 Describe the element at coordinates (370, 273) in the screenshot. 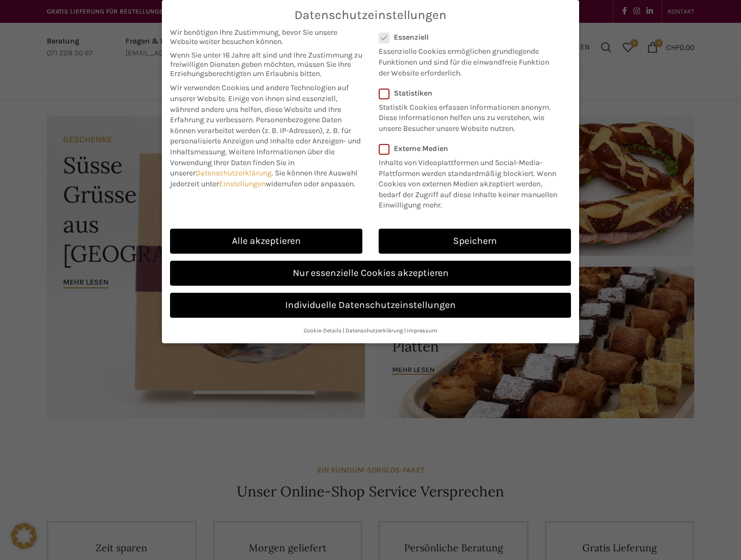

I see `a: Nur essenzielle Cookies akzeptieren` at that location.